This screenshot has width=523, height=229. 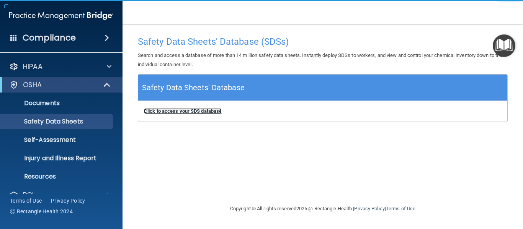 I want to click on p: Safety Data Sheets, so click(x=57, y=122).